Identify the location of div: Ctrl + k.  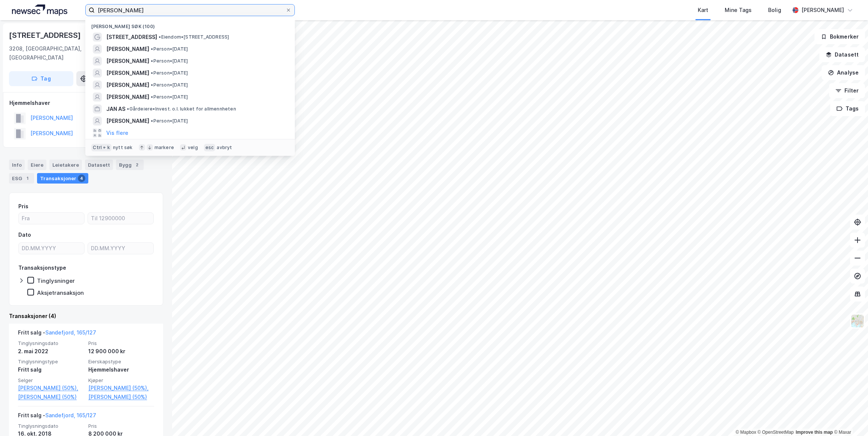
(102, 147).